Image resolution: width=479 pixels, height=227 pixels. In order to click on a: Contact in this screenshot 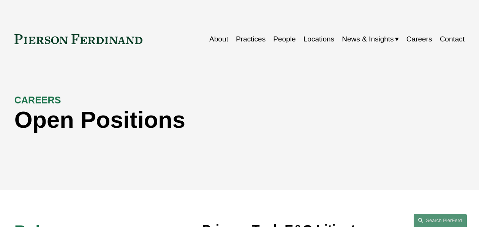, I will do `click(452, 39)`.